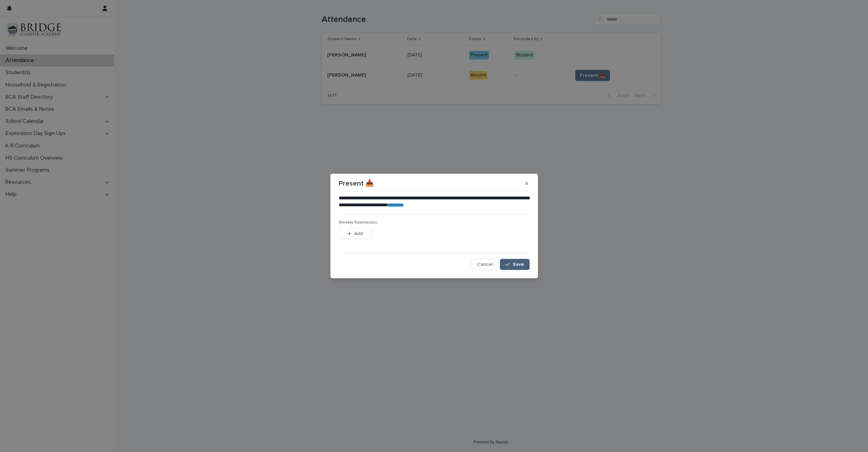 The height and width of the screenshot is (452, 868). I want to click on button: Save, so click(515, 265).